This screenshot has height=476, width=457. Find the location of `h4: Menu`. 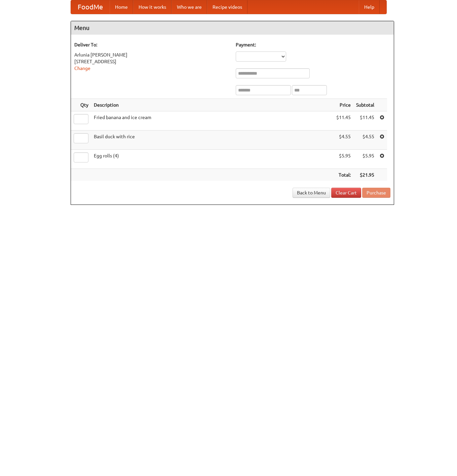

h4: Menu is located at coordinates (232, 28).